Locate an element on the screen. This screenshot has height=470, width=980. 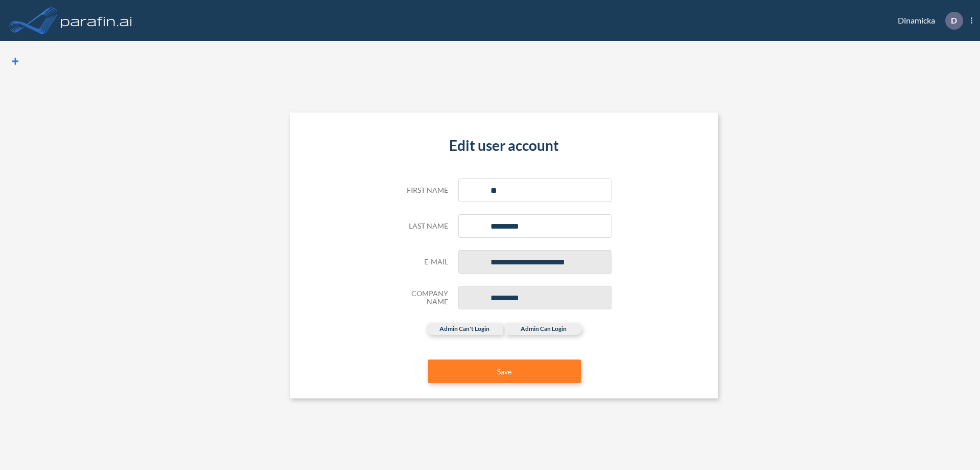
p: D is located at coordinates (955, 20).